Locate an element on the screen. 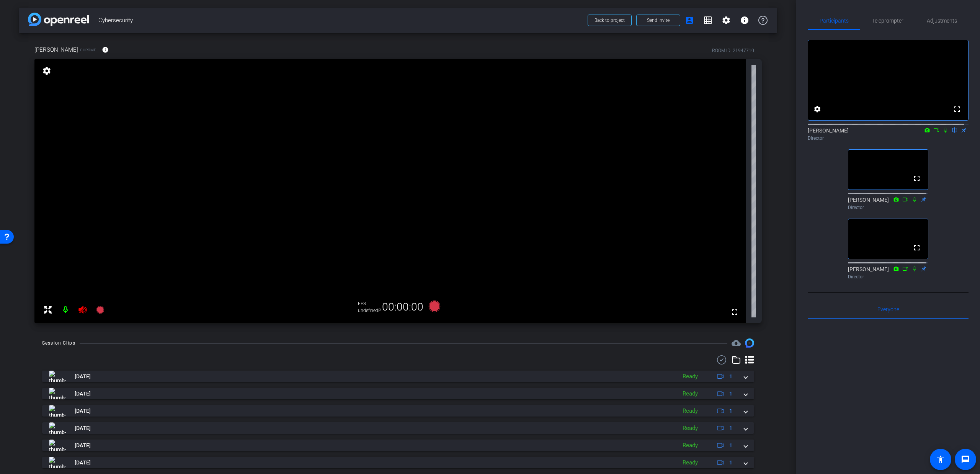 This screenshot has width=980, height=474. div: Session Clips is located at coordinates (59, 343).